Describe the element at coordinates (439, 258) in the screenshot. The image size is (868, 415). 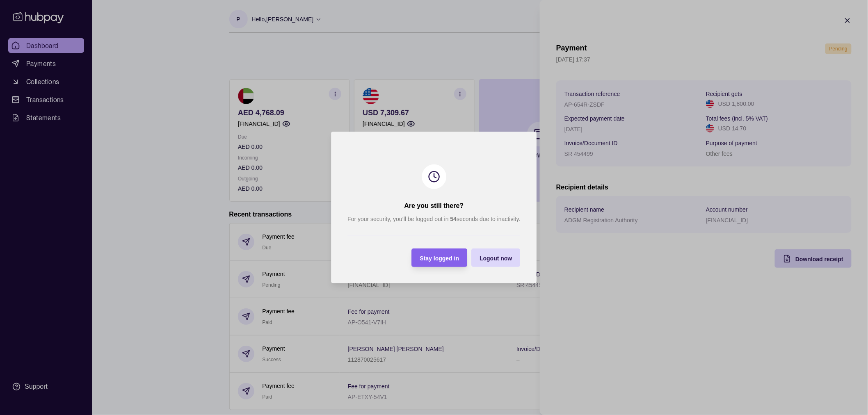
I see `span: Stay logged in` at that location.